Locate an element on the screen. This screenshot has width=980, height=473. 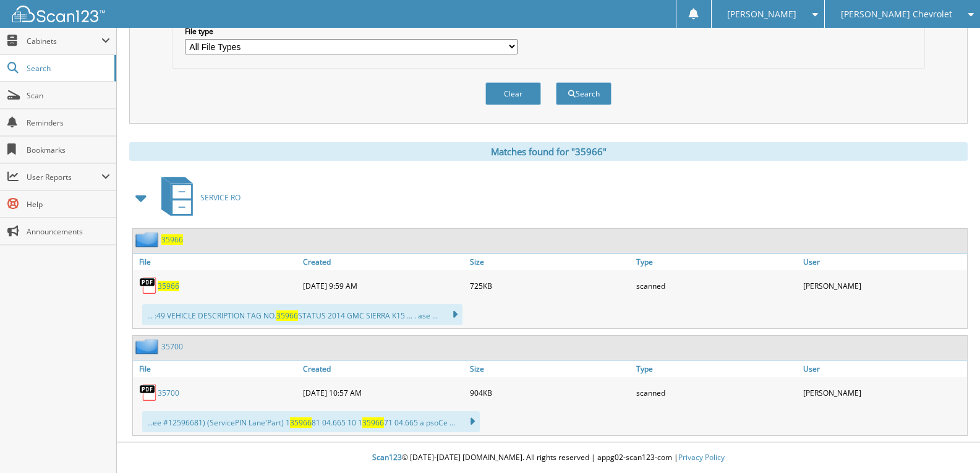
span: Bookmarks is located at coordinates (68, 149).